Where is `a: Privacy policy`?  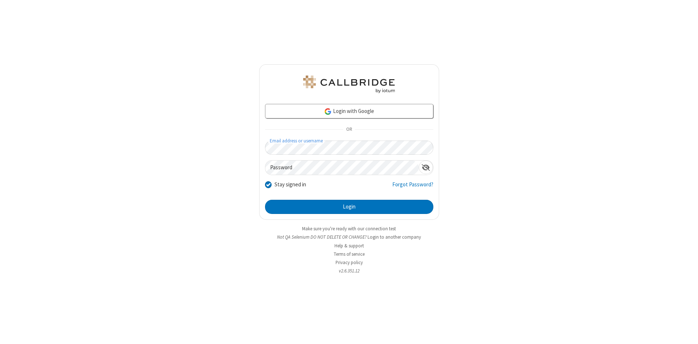 a: Privacy policy is located at coordinates (349, 262).